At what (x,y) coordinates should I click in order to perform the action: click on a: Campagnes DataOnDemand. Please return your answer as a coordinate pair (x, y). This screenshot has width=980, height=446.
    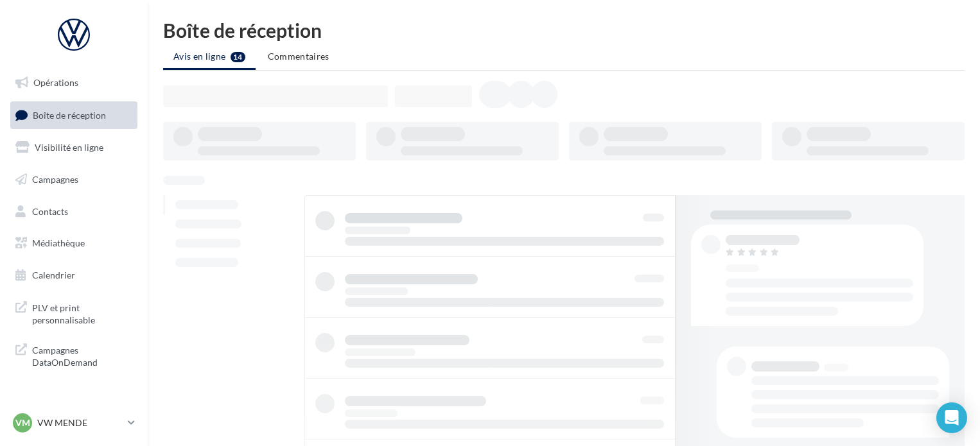
    Looking at the image, I should click on (74, 355).